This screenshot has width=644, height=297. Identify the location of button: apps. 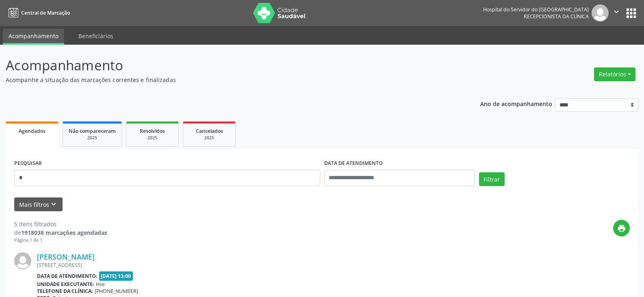
(631, 13).